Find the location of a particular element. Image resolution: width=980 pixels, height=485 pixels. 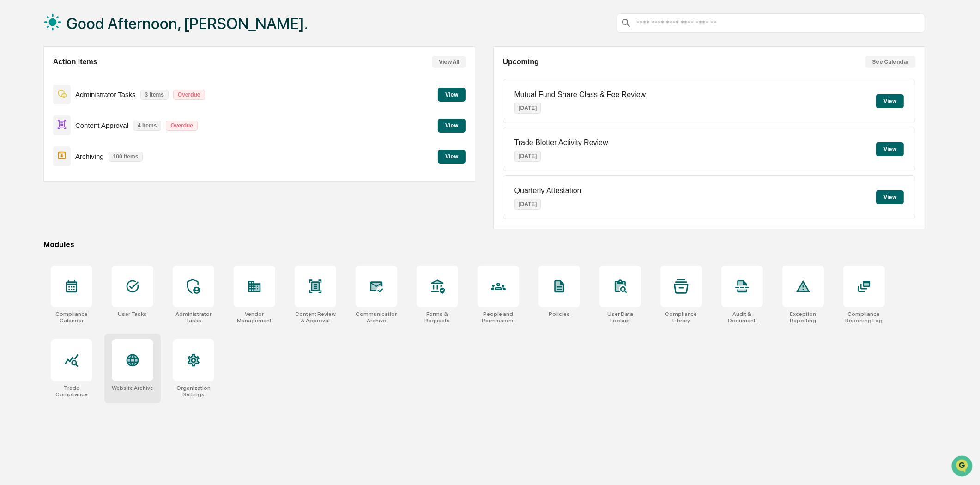

div: Vendor Management is located at coordinates (254, 317).